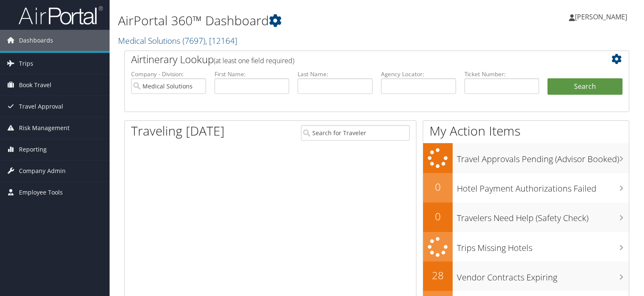  Describe the element at coordinates (526, 131) in the screenshot. I see `h1: My Action Items` at that location.